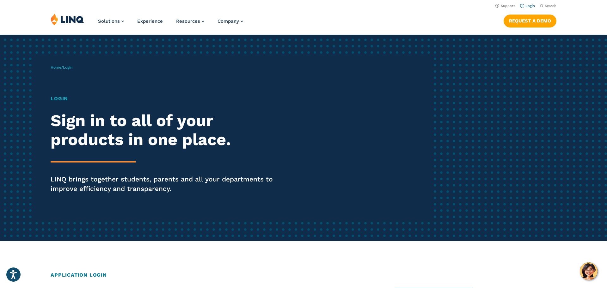 Image resolution: width=607 pixels, height=288 pixels. I want to click on button: Open Search Bar, so click(548, 6).